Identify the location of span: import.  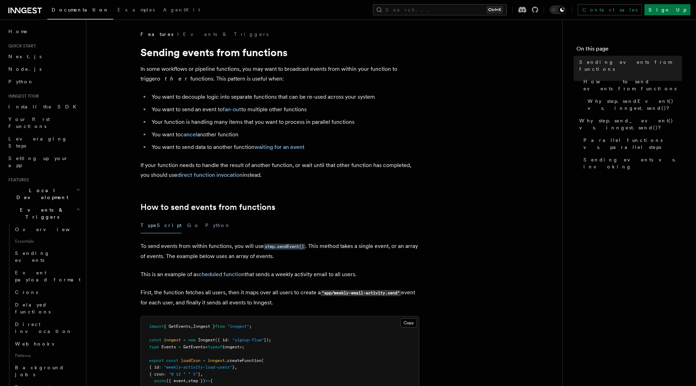
(157, 326).